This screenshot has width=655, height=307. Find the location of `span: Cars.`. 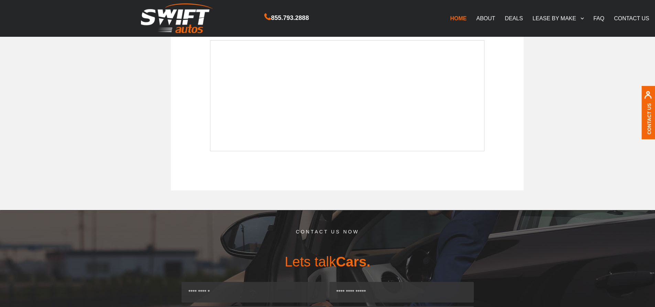

span: Cars. is located at coordinates (353, 262).